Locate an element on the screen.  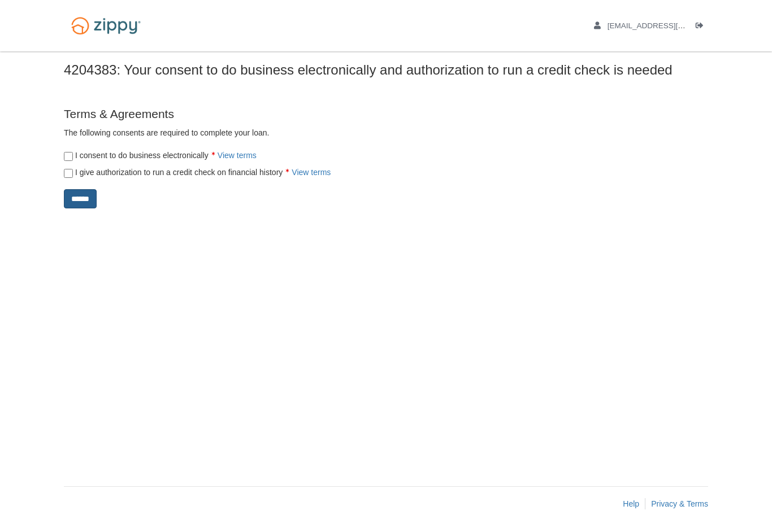
a: Privacy & Terms is located at coordinates (680, 504).